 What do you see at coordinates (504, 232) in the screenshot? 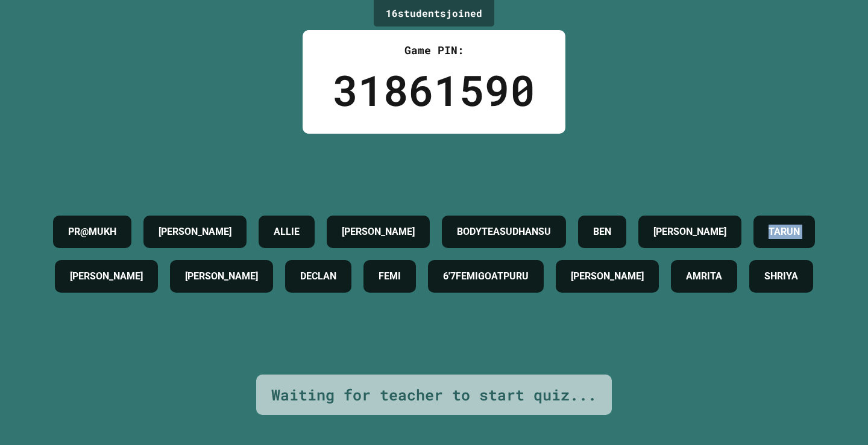
I see `h4: BODYTEASUDHANSU` at bounding box center [504, 232].